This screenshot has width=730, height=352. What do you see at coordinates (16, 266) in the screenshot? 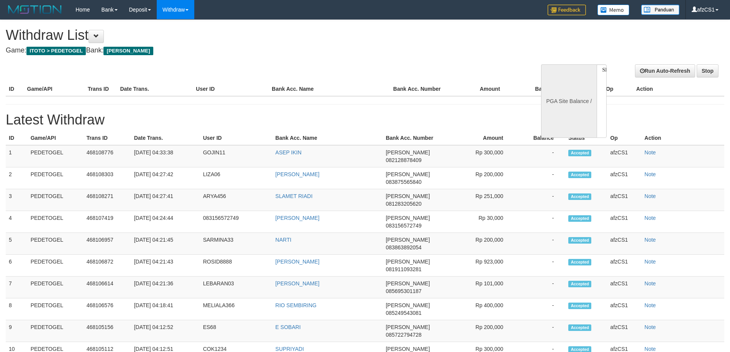
I see `td: 6` at bounding box center [16, 266].